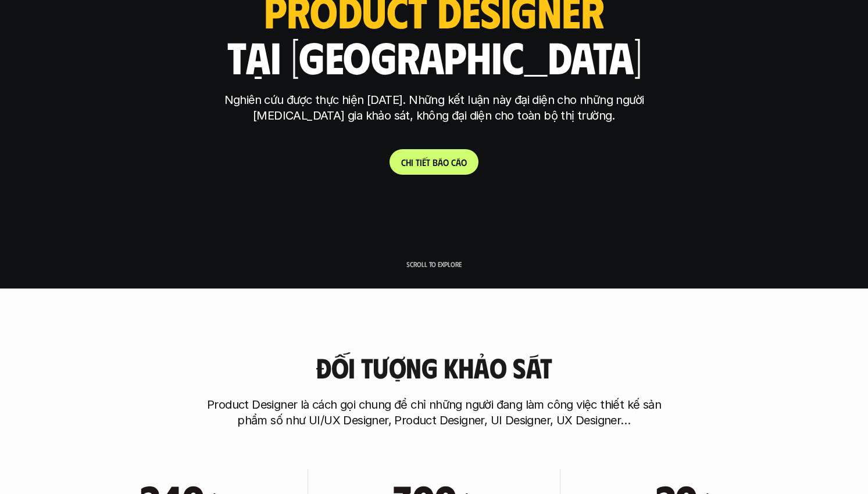 This screenshot has height=494, width=868. I want to click on span: ế, so click(424, 162).